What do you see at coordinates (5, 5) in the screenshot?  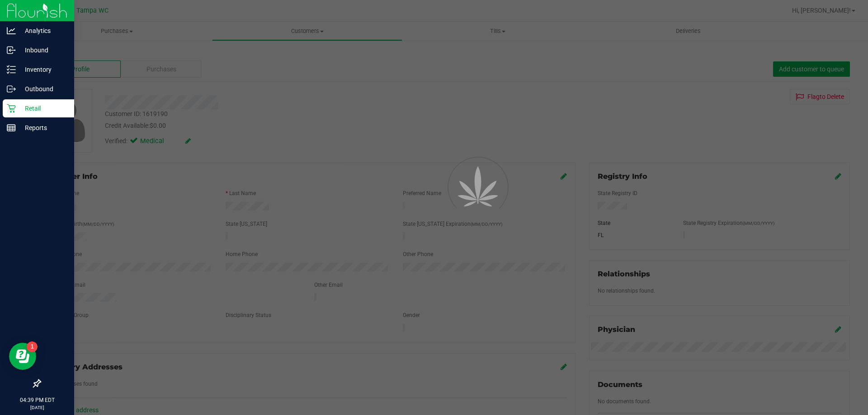 I see `span: 1` at bounding box center [5, 5].